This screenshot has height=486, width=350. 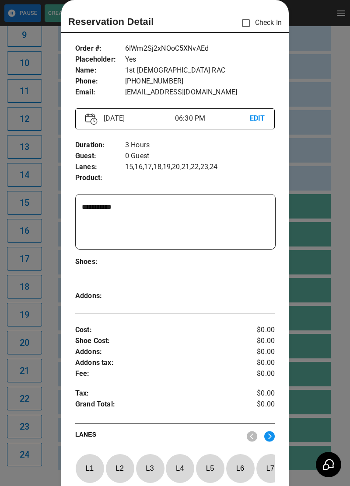 I want to click on p: L 5, so click(x=210, y=468).